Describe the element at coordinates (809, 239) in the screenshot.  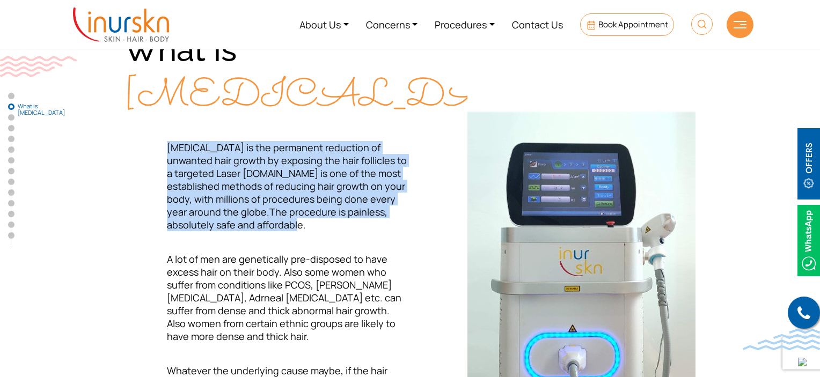
I see `a: Whatsappicon` at that location.